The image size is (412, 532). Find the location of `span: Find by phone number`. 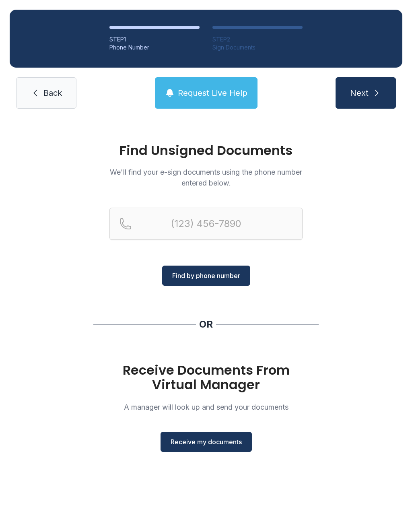

span: Find by phone number is located at coordinates (206, 275).